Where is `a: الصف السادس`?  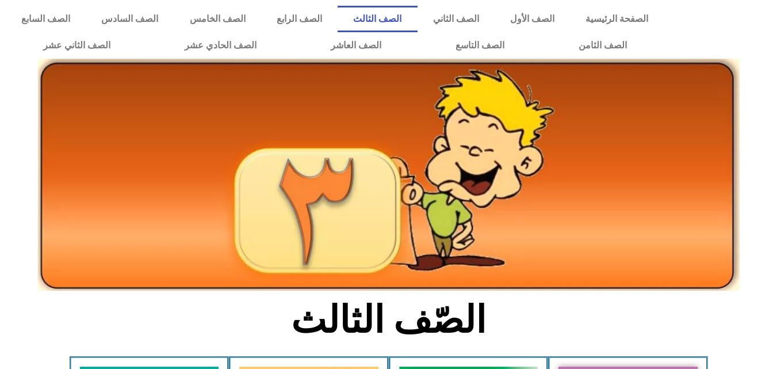 a: الصف السادس is located at coordinates (129, 19).